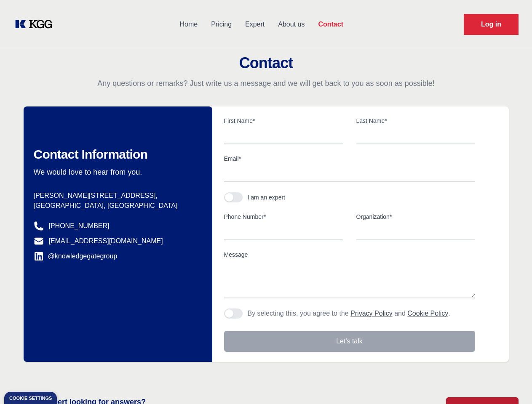 The image size is (532, 404). I want to click on a: Privacy Policy, so click(371, 313).